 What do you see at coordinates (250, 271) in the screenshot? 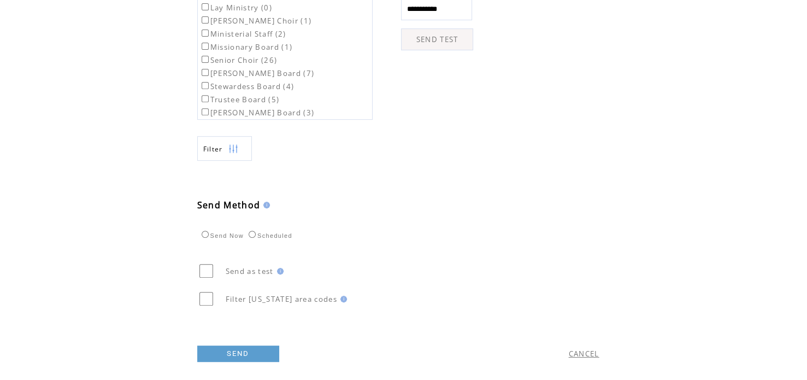
I see `span: Send as test` at bounding box center [250, 271].